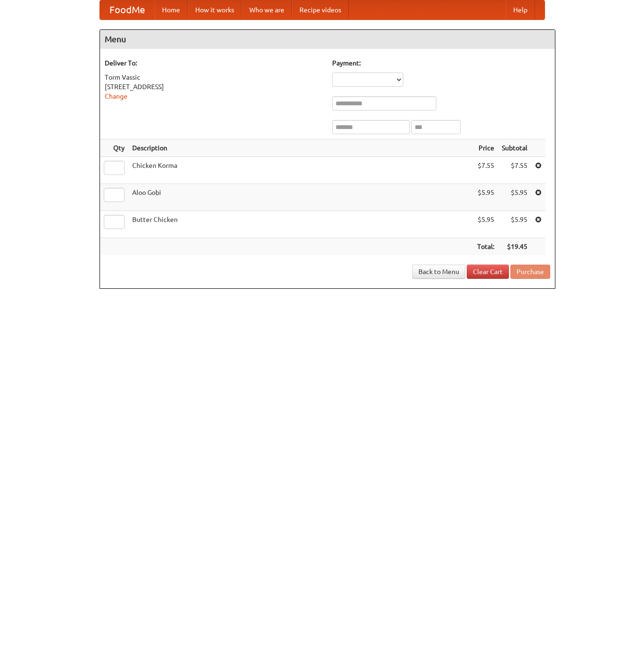 The width and height of the screenshot is (644, 671). What do you see at coordinates (515, 148) in the screenshot?
I see `th: Subtotal` at bounding box center [515, 148].